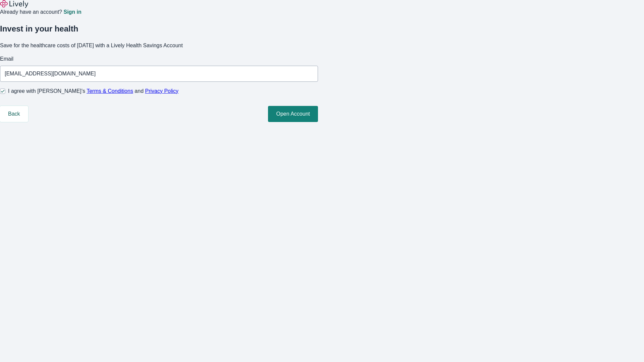 This screenshot has width=644, height=362. Describe the element at coordinates (72, 12) in the screenshot. I see `a: Sign in` at that location.